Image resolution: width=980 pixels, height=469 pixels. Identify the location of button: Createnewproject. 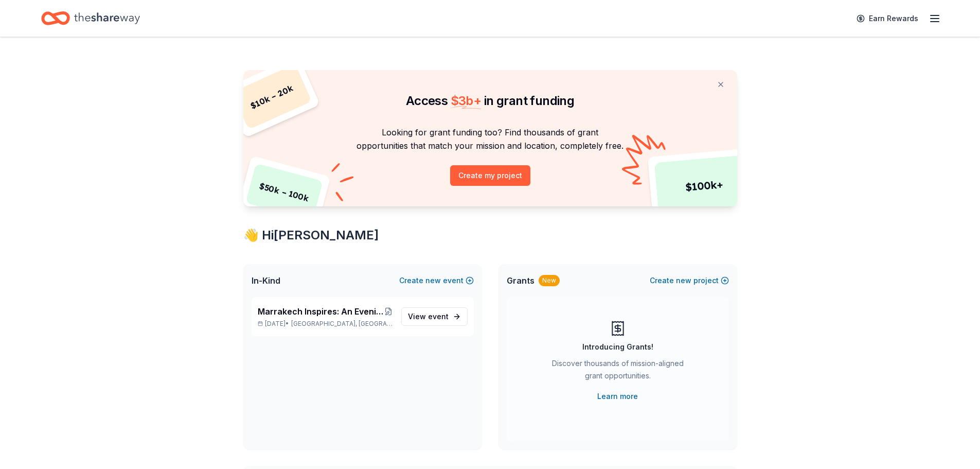
(689, 280).